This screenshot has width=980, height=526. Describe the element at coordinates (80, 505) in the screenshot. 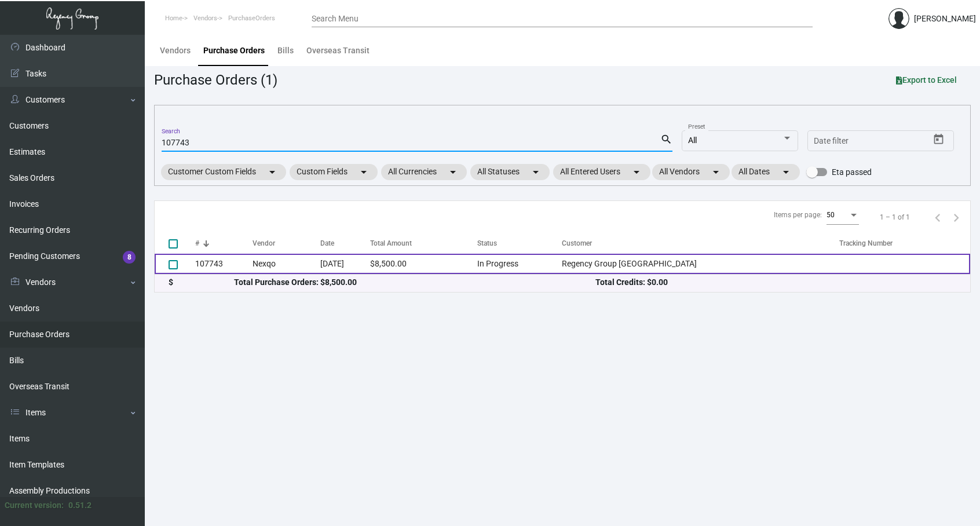

I see `div: 0.51.2` at that location.